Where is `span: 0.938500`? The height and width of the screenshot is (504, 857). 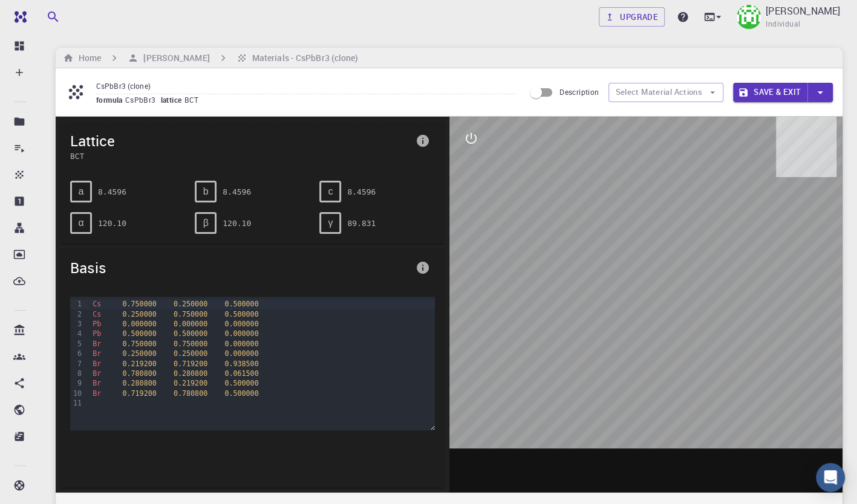
span: 0.938500 is located at coordinates (241, 364).